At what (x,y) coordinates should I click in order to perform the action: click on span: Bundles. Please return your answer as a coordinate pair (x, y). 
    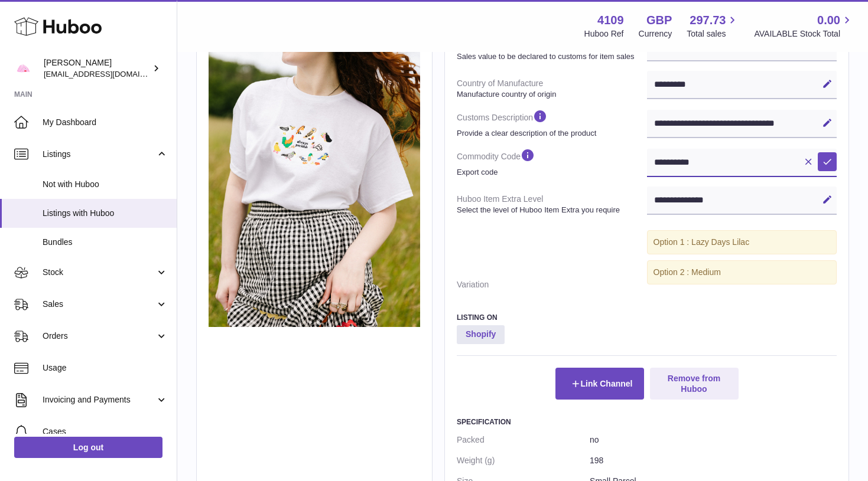
    Looking at the image, I should click on (105, 242).